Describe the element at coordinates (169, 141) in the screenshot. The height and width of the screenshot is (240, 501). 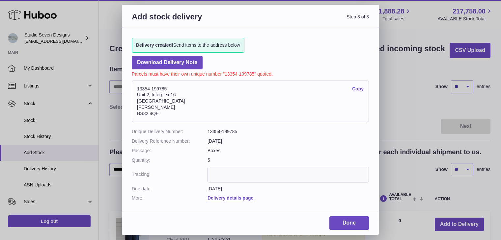
I see `dt: Delivery Reference Number:` at that location.